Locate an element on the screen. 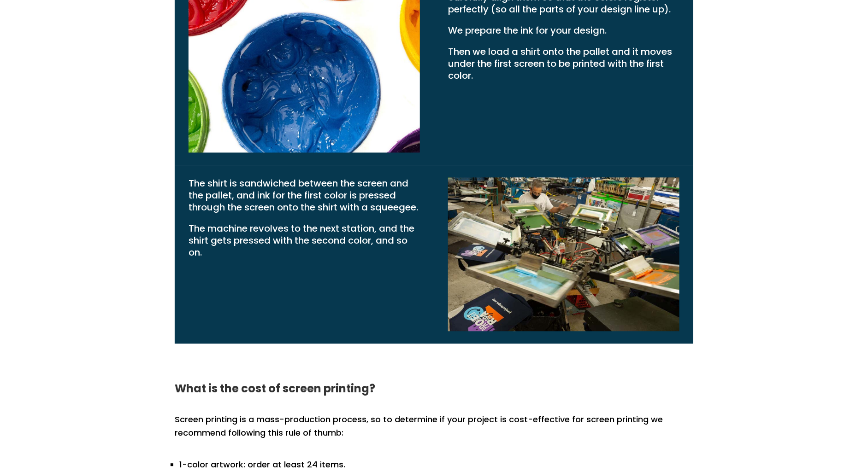 This screenshot has width=868, height=472. li: 1-color artwork: order at least 24 items. is located at coordinates (436, 463).